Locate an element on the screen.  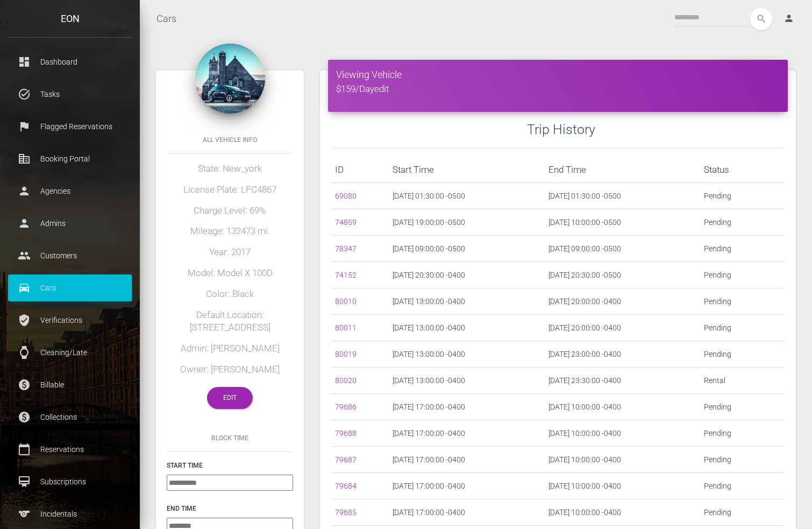
a: 74152 is located at coordinates (346, 275).